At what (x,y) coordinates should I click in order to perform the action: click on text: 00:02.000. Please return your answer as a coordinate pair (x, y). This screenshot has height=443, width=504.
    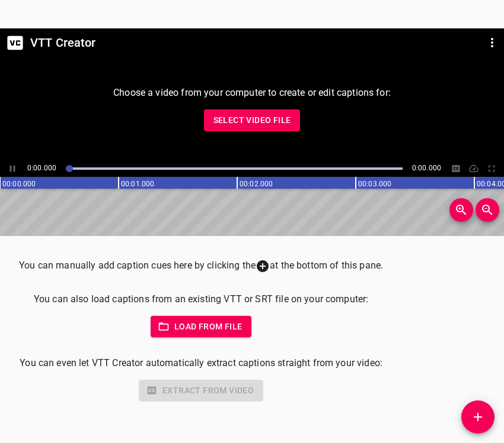
    Looking at the image, I should click on (256, 184).